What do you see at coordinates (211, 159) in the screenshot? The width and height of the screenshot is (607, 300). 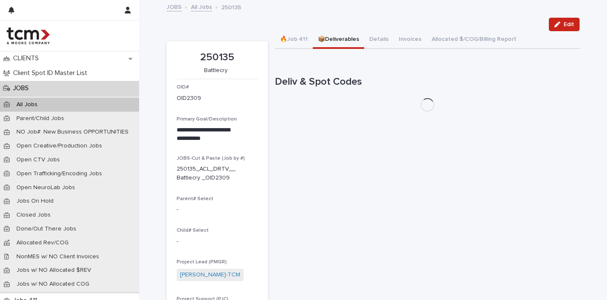 I see `span: JOBS-Cut & Paste (Job by #)` at bounding box center [211, 159].